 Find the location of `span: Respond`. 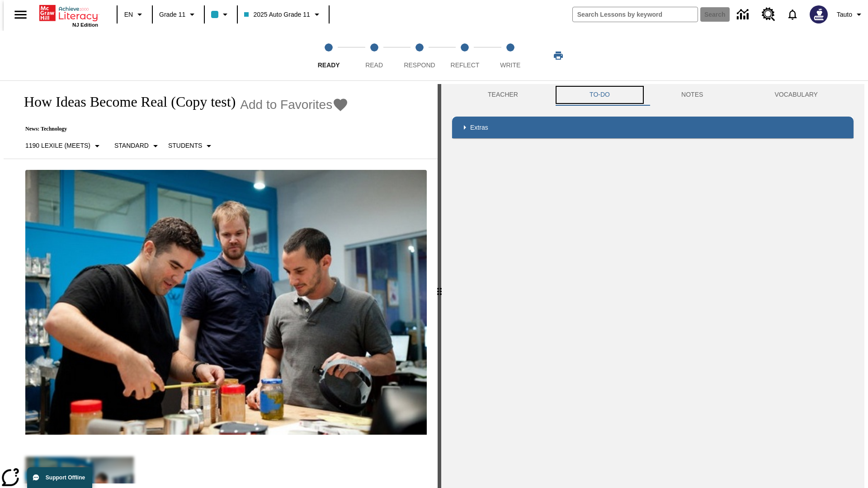

span: Respond is located at coordinates (419, 65).